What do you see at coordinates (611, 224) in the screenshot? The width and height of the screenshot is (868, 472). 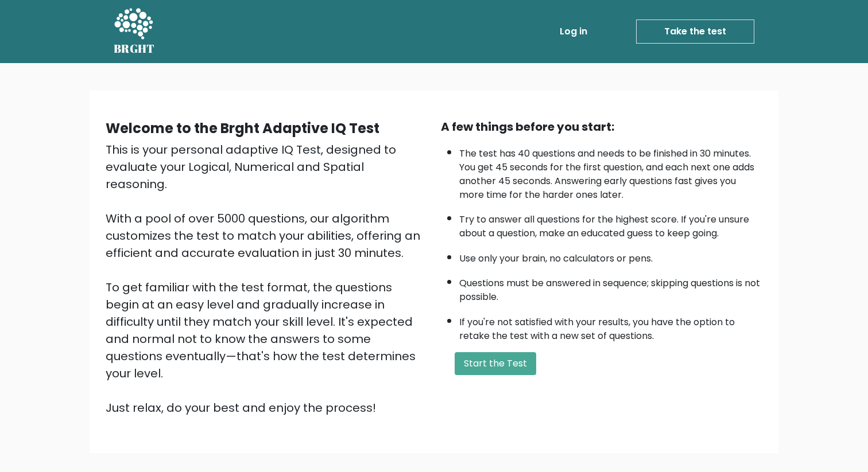 I see `li: Try to answer all questions for the highest score. If you're unsure about a question, make an edu...` at bounding box center [611, 224].